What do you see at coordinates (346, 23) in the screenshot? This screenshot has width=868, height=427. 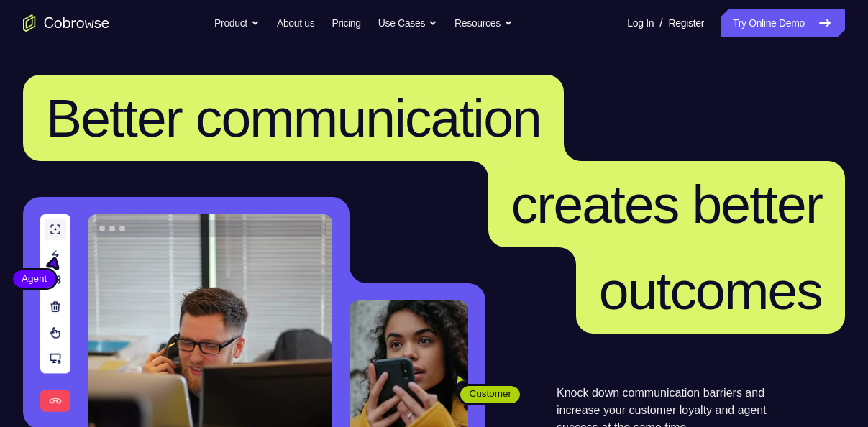 I see `a: Pricing` at bounding box center [346, 23].